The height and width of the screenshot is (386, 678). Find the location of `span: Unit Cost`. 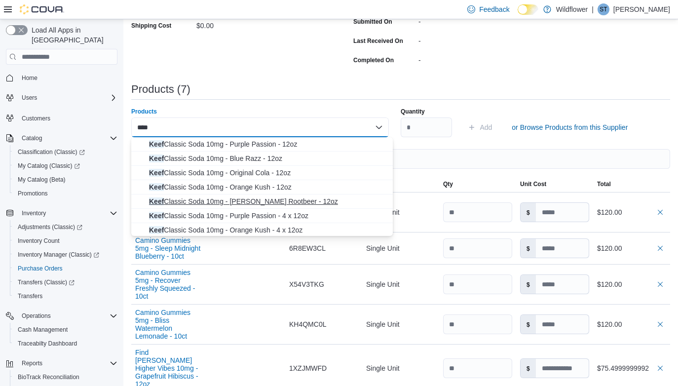

span: Unit Cost is located at coordinates (533, 184).